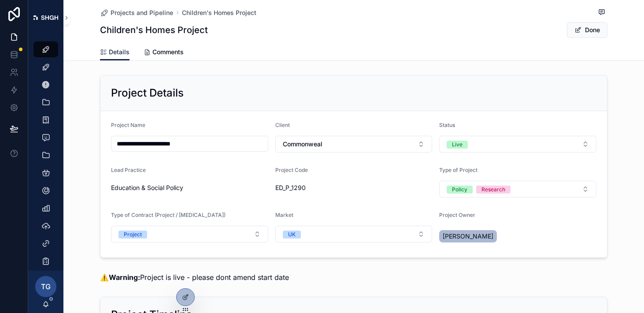 The width and height of the screenshot is (644, 313). What do you see at coordinates (194, 277) in the screenshot?
I see `span: ⚠️ Project is live - please dont amend start date` at bounding box center [194, 277].